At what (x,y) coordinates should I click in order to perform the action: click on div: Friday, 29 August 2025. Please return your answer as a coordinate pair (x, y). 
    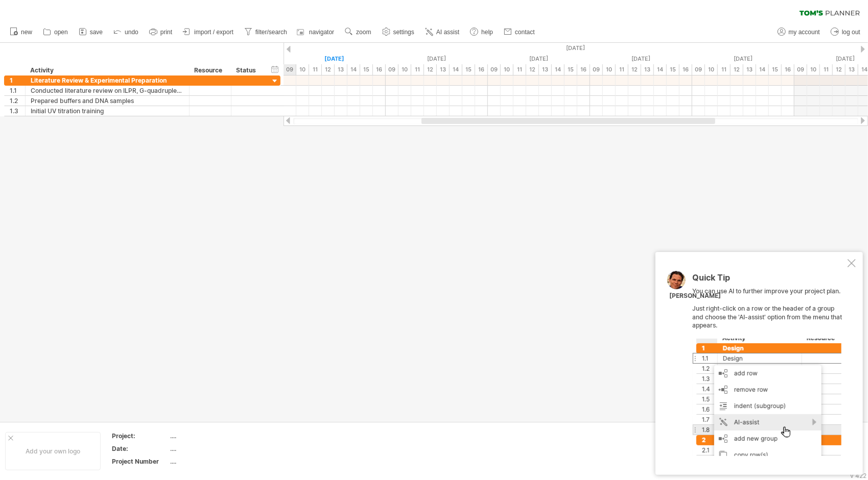
    Looking at the image, I should click on (744, 59).